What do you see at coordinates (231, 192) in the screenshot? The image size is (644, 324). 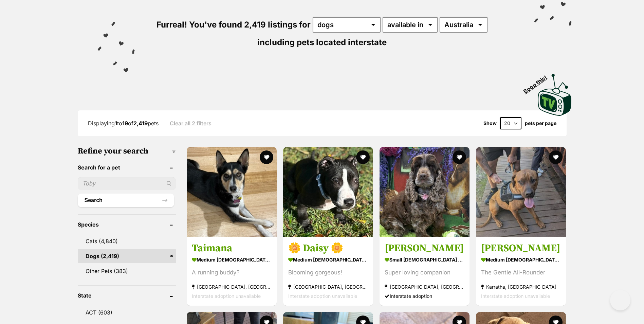 I see `img: Taimana - Australian Kelpie x Alaskan Husky Dog` at bounding box center [231, 192].